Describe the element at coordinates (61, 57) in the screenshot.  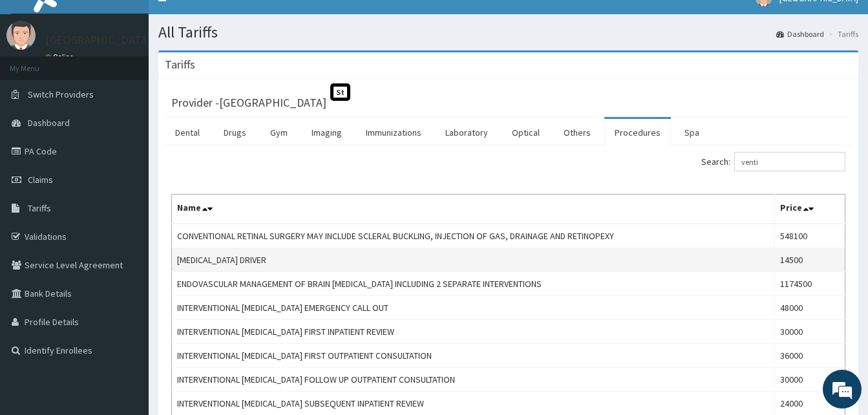
I see `a: Online` at that location.